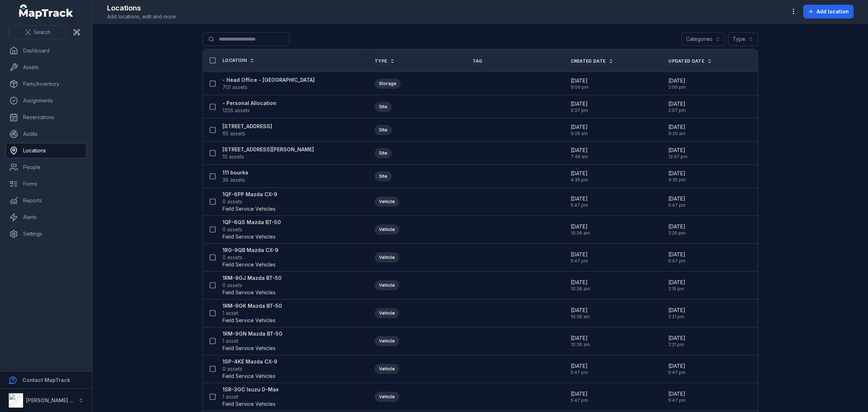 The height and width of the screenshot is (412, 868). I want to click on time: 8/18/2025, 2:20:28 PM, so click(677, 229).